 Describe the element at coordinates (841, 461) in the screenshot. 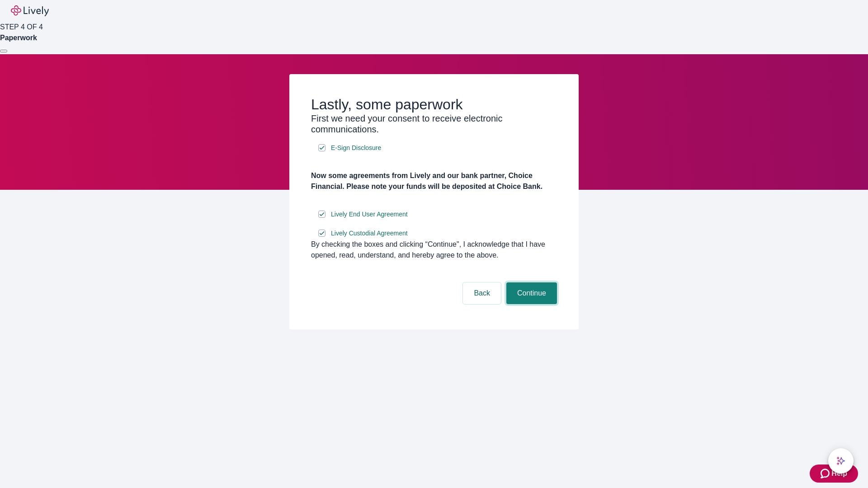

I see `svg: Lively AI Assistant` at that location.